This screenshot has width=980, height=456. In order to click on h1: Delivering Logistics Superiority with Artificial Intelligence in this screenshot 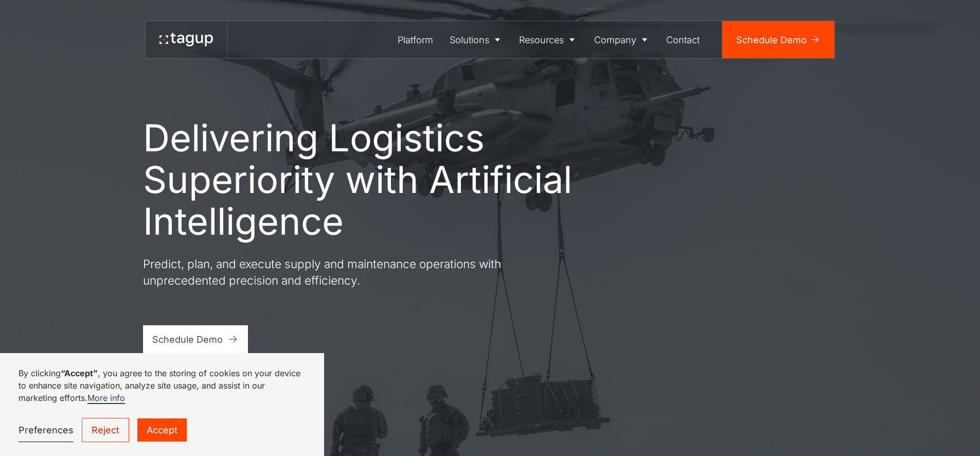, I will do `click(359, 179)`.